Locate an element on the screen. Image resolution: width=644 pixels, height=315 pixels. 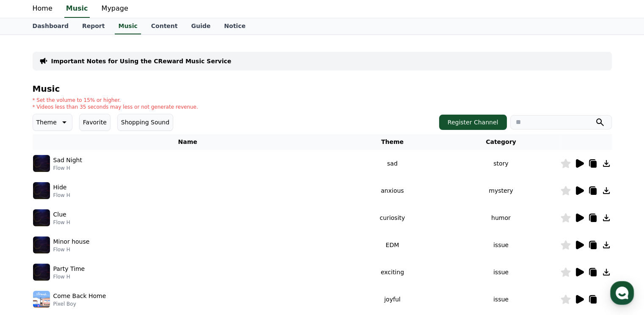
button: Theme is located at coordinates (52, 122).